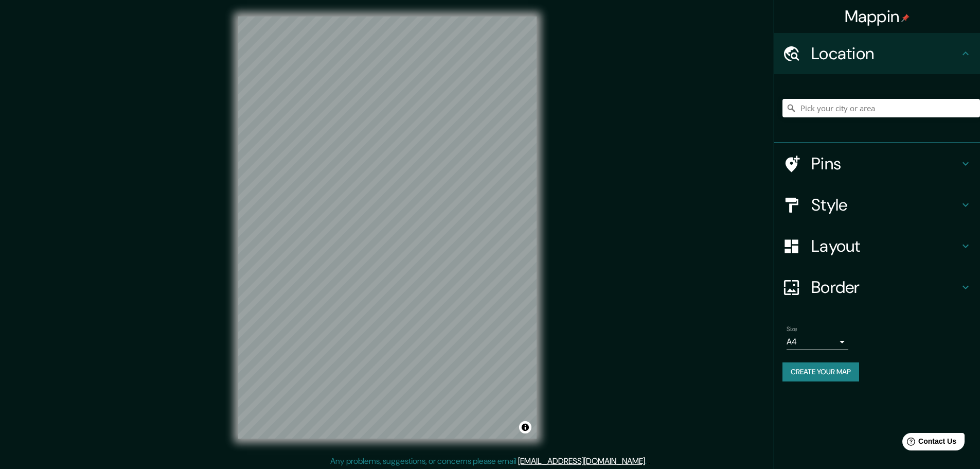 This screenshot has width=980, height=469. Describe the element at coordinates (488, 461) in the screenshot. I see `p: Any problems, suggestions, or concerns please email .` at that location.